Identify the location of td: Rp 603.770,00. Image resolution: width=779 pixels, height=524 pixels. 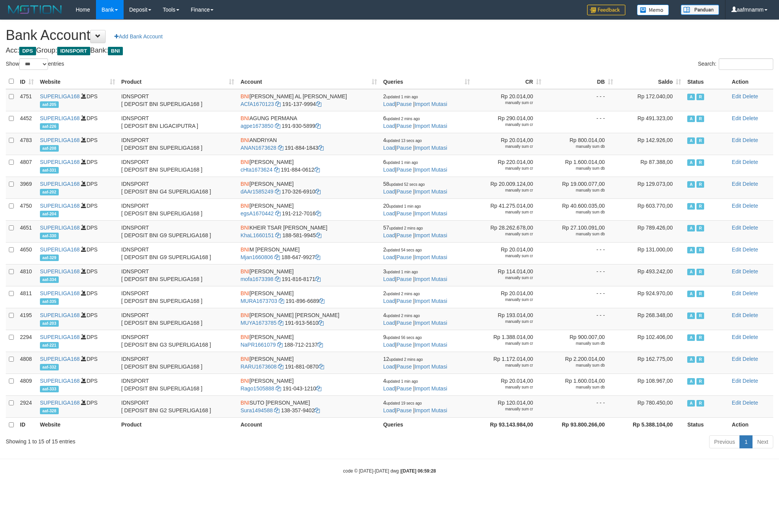
(650, 209).